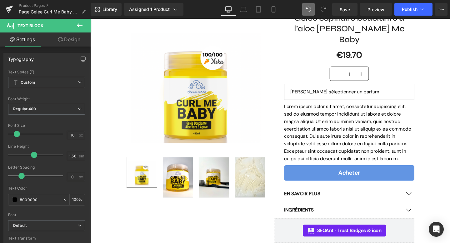  I want to click on div: Typography, so click(21, 58).